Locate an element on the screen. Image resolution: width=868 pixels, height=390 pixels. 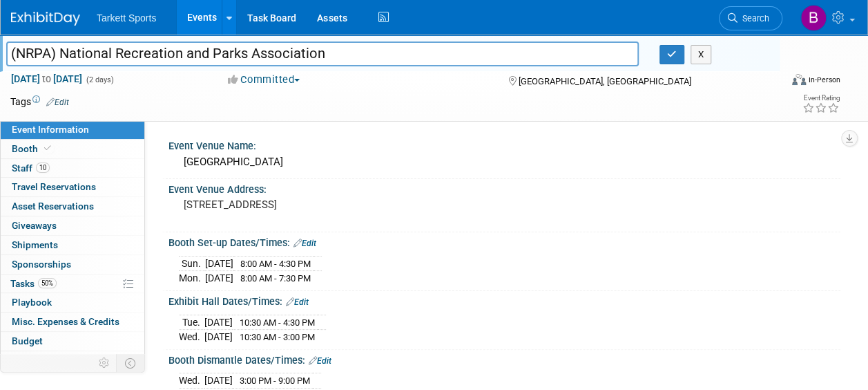
td: Sun. is located at coordinates (192, 263).